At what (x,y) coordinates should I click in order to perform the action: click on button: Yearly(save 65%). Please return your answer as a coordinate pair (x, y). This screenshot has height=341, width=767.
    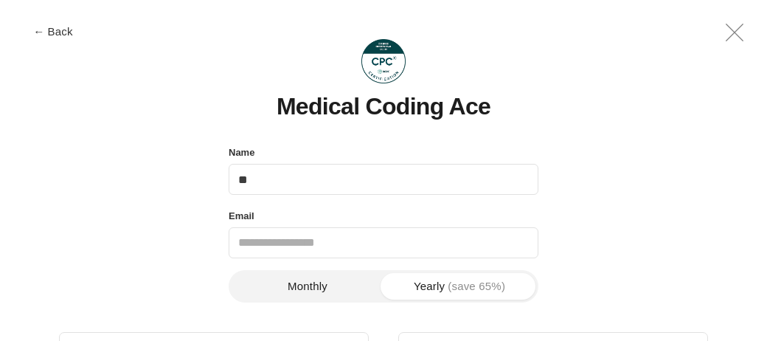
    Looking at the image, I should click on (460, 286).